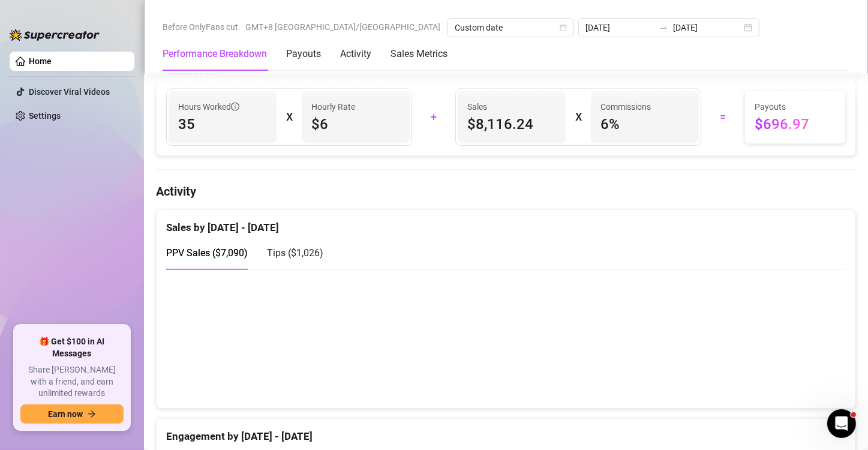 The height and width of the screenshot is (450, 868). I want to click on span: $8,116.24, so click(512, 124).